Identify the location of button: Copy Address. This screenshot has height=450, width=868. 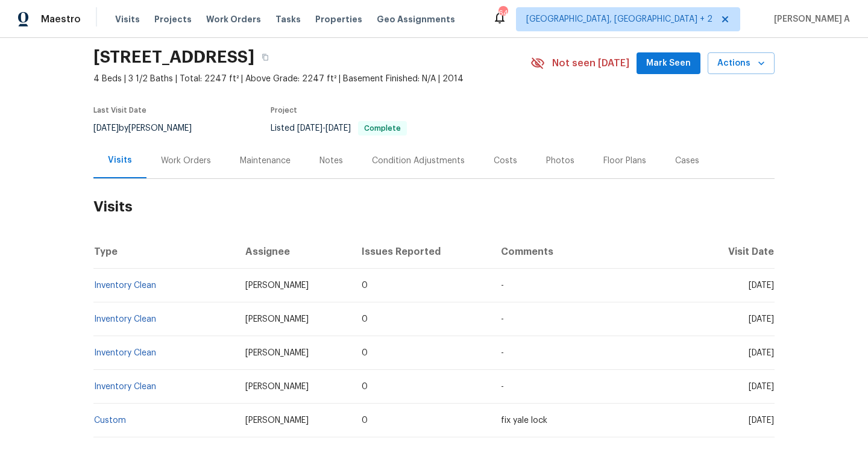
(265, 57).